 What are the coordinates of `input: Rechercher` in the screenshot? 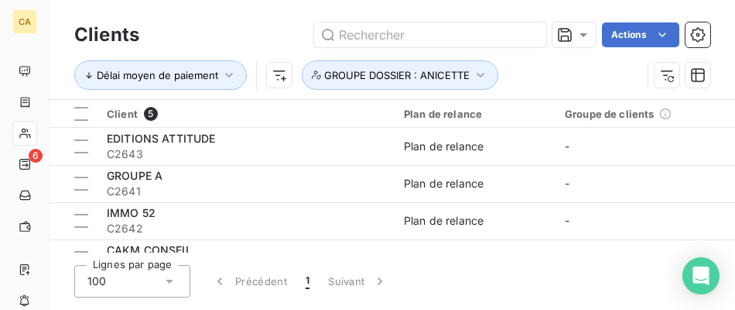 It's located at (430, 35).